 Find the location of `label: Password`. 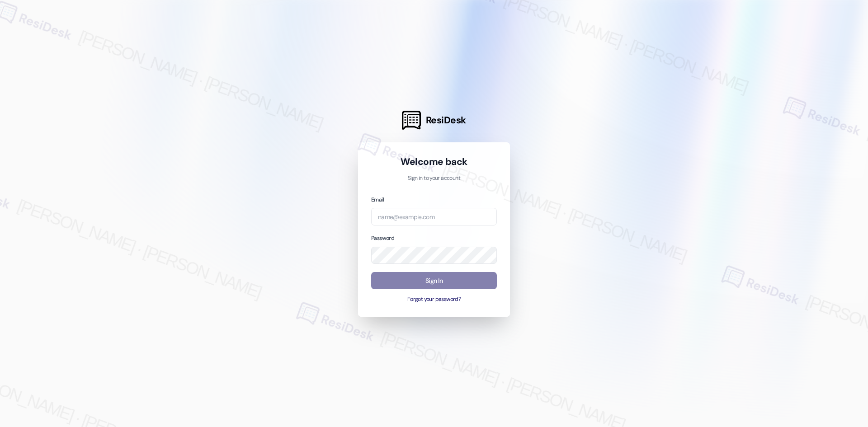

label: Password is located at coordinates (382, 238).